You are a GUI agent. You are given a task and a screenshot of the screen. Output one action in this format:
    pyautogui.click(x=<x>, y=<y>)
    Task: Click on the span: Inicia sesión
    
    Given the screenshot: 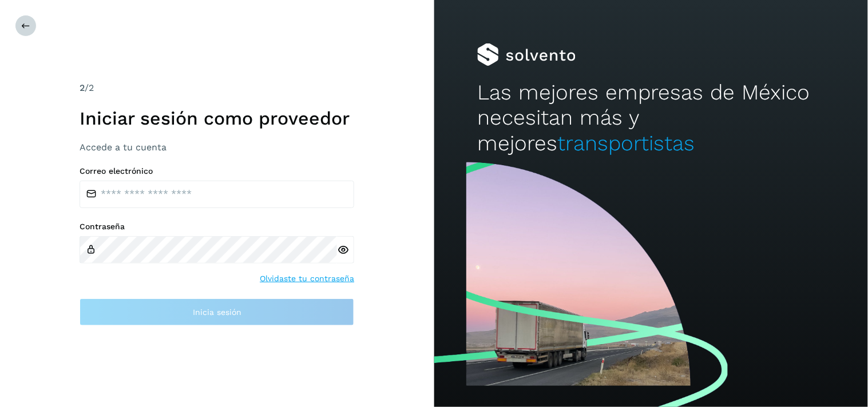 What is the action you would take?
    pyautogui.click(x=217, y=312)
    